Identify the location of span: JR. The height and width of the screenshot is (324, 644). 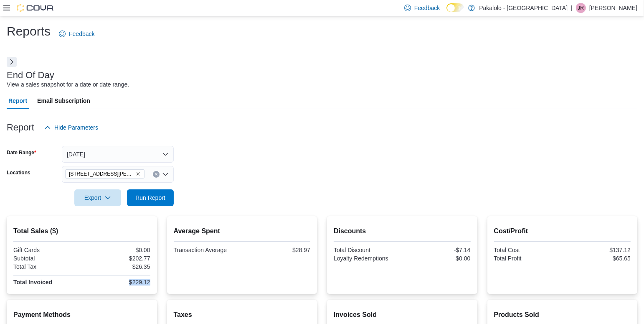
(581, 8).